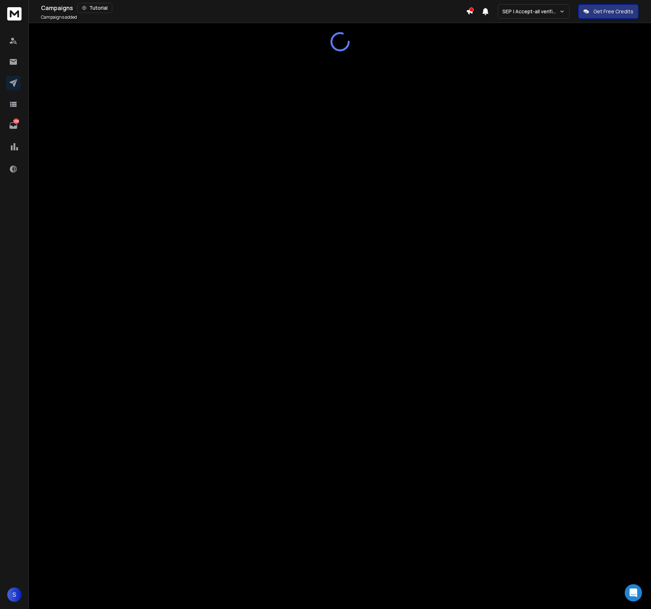  Describe the element at coordinates (633, 593) in the screenshot. I see `div: Open Intercom Messenger` at that location.